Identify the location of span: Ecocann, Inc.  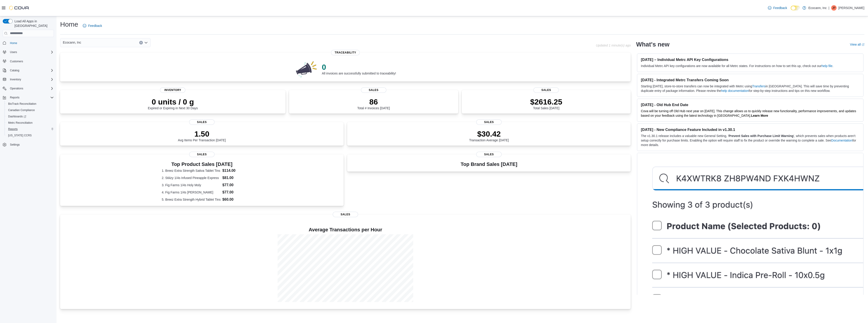
(72, 43).